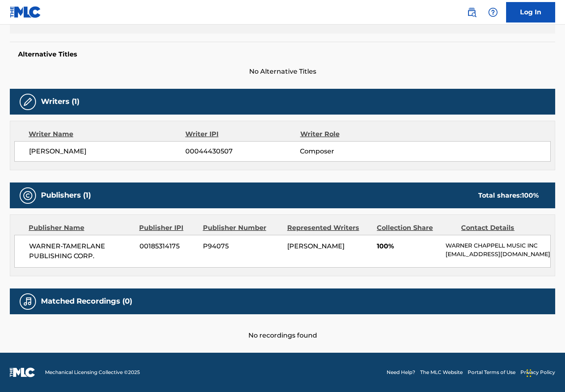 The height and width of the screenshot is (392, 565). Describe the element at coordinates (282, 327) in the screenshot. I see `div: No recordings found` at that location.